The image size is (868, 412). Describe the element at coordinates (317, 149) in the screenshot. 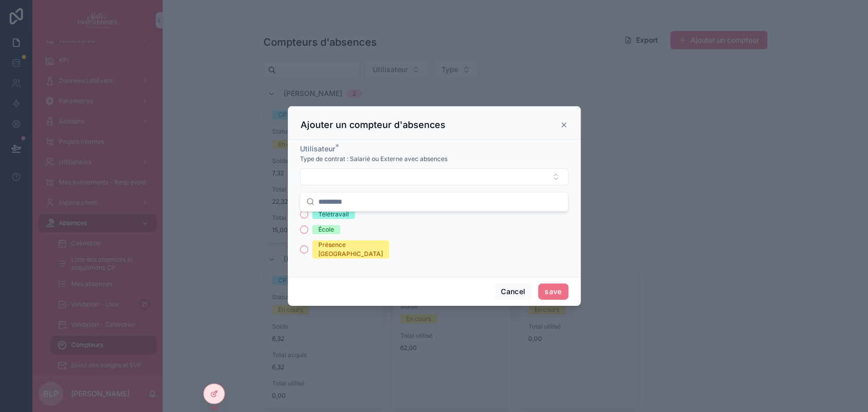

I see `span: Utilisateur` at that location.